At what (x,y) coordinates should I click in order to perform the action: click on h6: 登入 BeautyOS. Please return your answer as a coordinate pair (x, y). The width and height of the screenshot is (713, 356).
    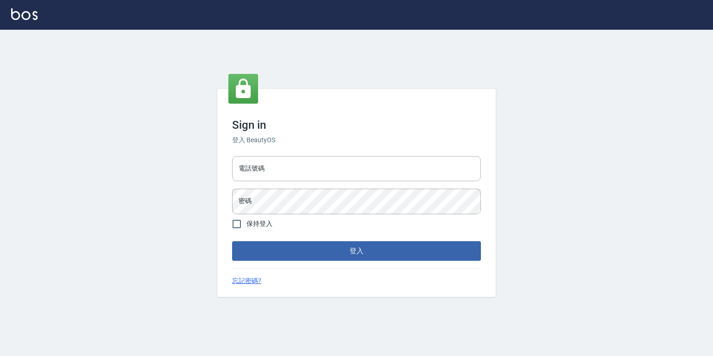
    Looking at the image, I should click on (356, 140).